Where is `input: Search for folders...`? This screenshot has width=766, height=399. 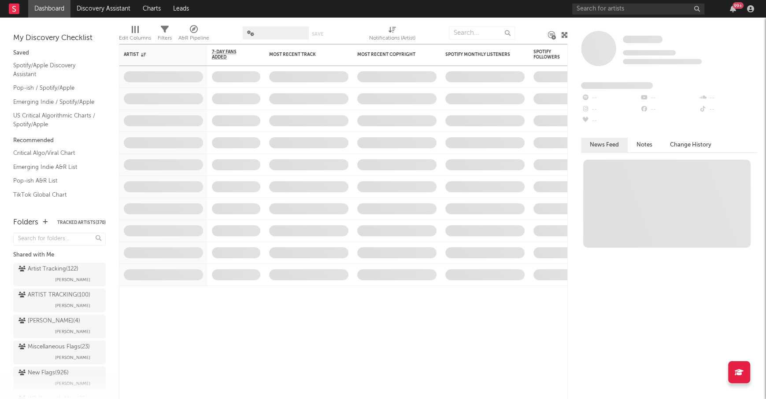 input: Search for folders... is located at coordinates (59, 239).